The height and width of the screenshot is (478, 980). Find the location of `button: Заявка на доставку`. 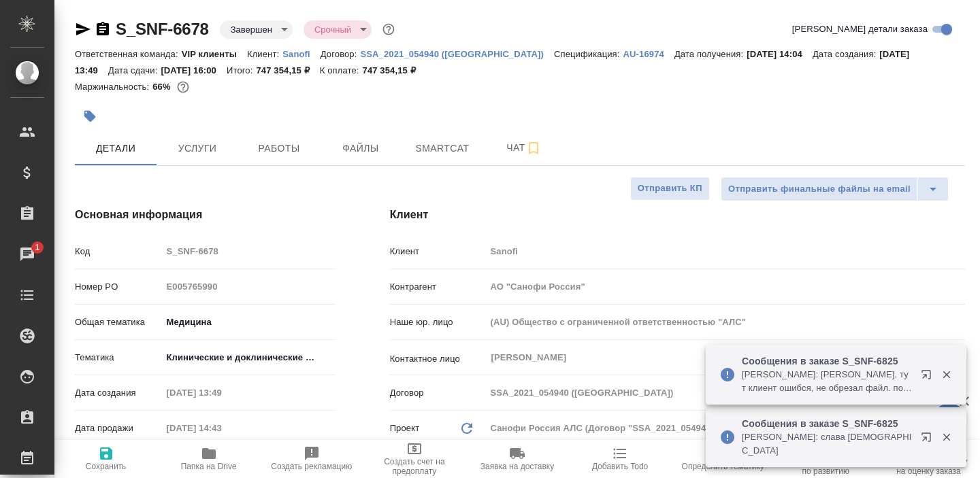

button: Заявка на доставку is located at coordinates (516, 459).